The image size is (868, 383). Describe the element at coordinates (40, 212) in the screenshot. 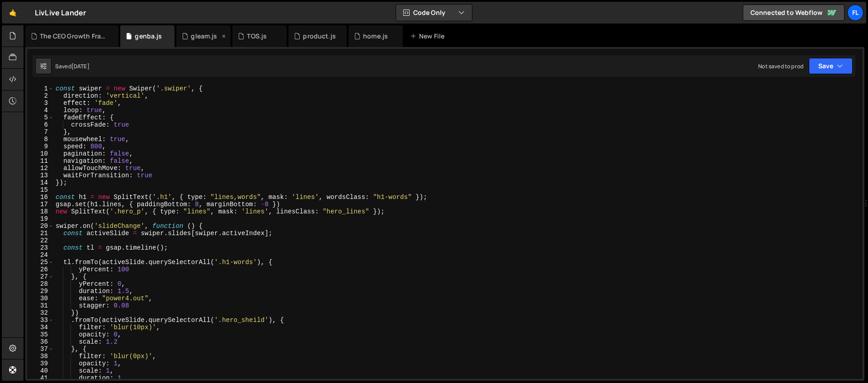

I see `div: 18` at that location.